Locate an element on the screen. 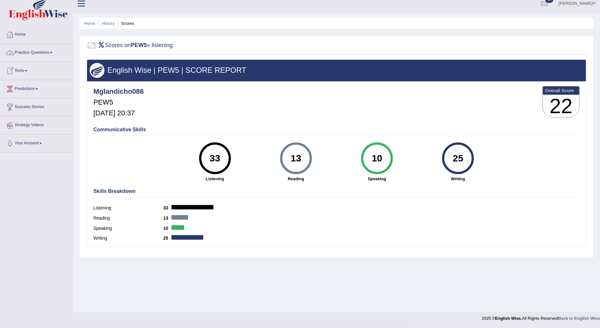 The width and height of the screenshot is (600, 328). b: 10 is located at coordinates (168, 228).